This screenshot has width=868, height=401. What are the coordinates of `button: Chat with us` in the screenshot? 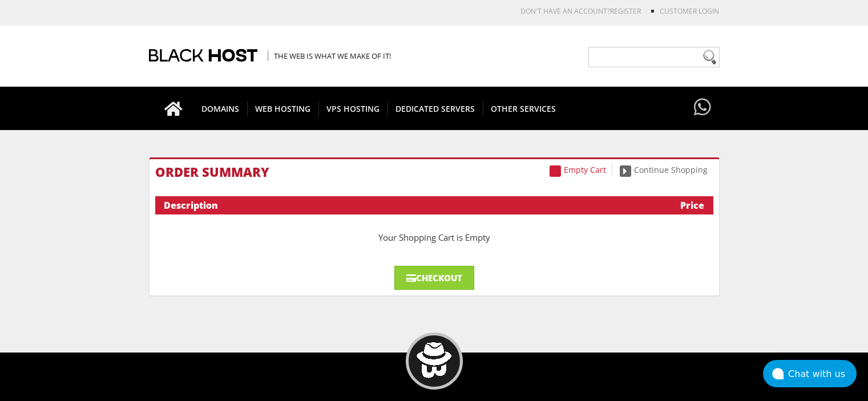 It's located at (810, 374).